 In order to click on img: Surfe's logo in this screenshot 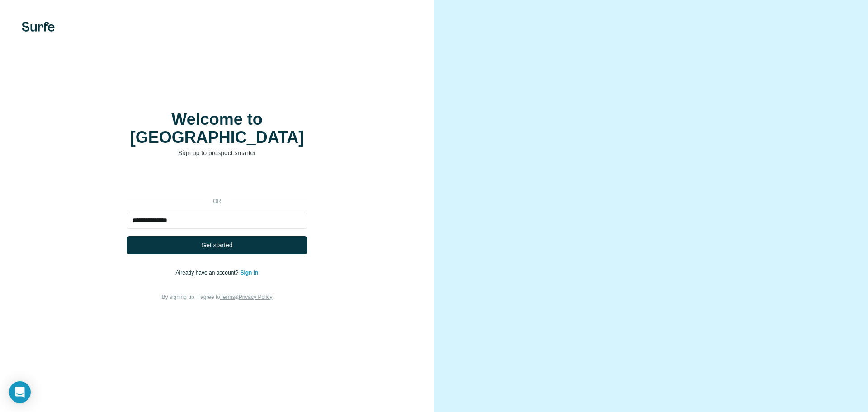, I will do `click(38, 27)`.